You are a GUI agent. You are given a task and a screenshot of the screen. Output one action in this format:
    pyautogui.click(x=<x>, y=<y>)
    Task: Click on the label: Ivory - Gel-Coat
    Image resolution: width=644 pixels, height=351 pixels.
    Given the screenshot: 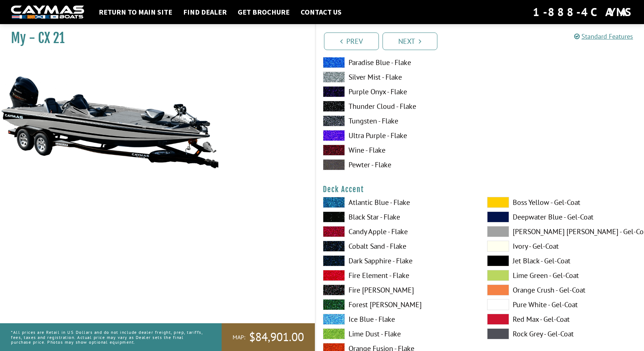 What is the action you would take?
    pyautogui.click(x=562, y=246)
    